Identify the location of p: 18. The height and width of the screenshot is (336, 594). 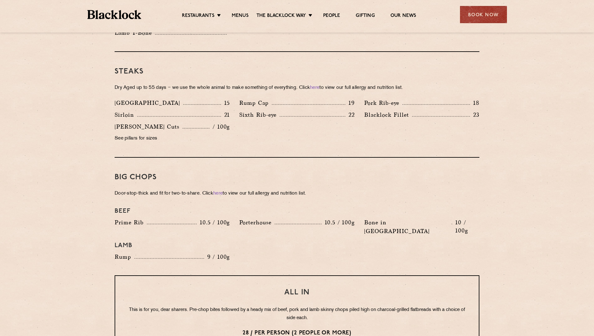
(475, 103).